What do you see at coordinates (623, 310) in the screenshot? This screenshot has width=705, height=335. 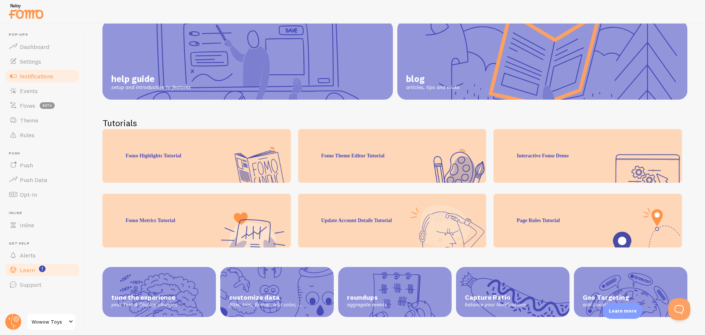 I see `div: Learn more` at bounding box center [623, 310].